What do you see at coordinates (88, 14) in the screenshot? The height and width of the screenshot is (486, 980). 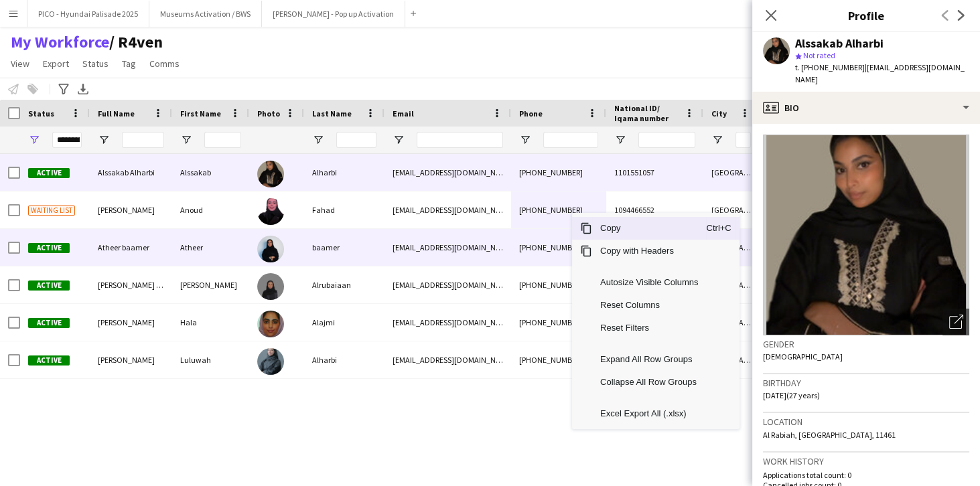 I see `button: PICO - Hyundai Palisade 2025` at bounding box center [88, 14].